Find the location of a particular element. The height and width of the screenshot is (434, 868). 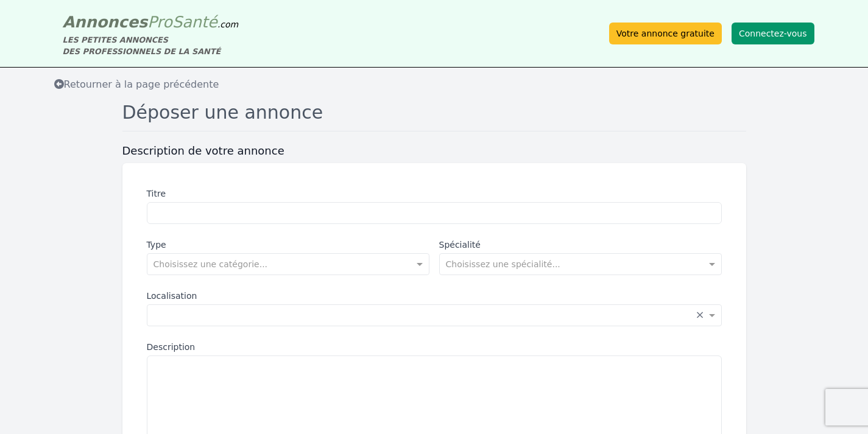

label: Spécialité is located at coordinates (580, 245).